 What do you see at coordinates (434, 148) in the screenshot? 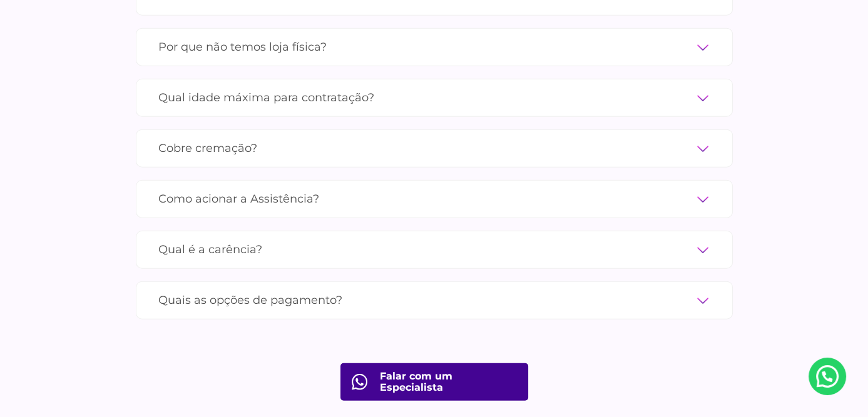
I see `label: Cobre cremação?` at bounding box center [434, 148].